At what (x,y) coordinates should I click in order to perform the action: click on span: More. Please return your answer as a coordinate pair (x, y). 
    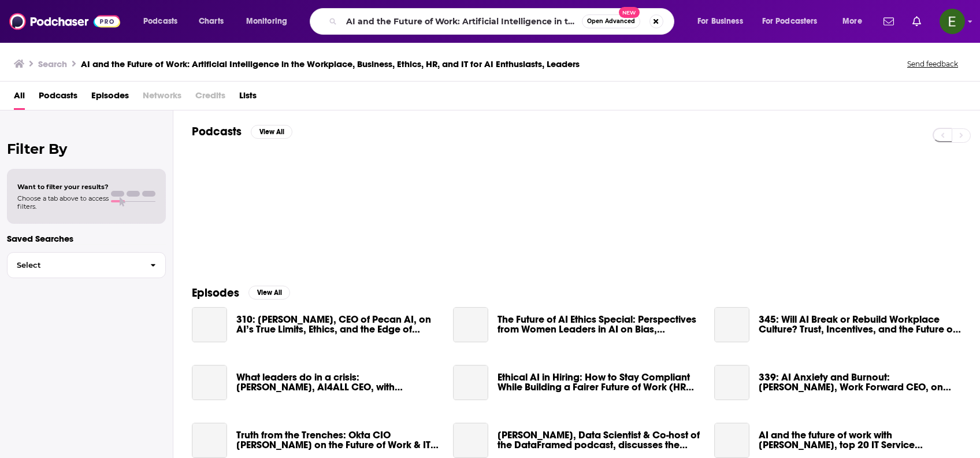
    Looking at the image, I should click on (852, 22).